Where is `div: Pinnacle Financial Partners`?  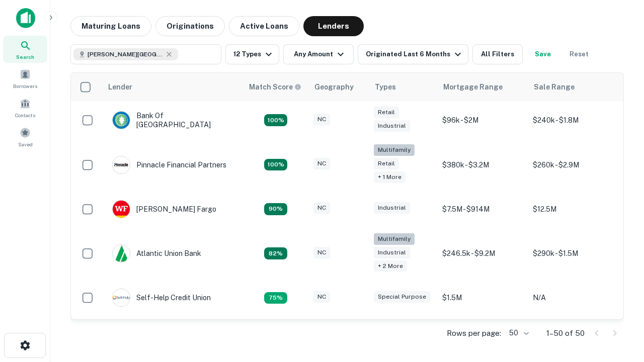
div: Pinnacle Financial Partners is located at coordinates (169, 165).